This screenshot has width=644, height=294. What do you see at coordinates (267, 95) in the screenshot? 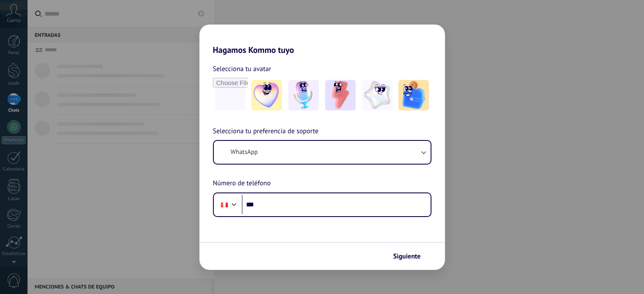
I see `img: -1.jpeg` at bounding box center [267, 95].